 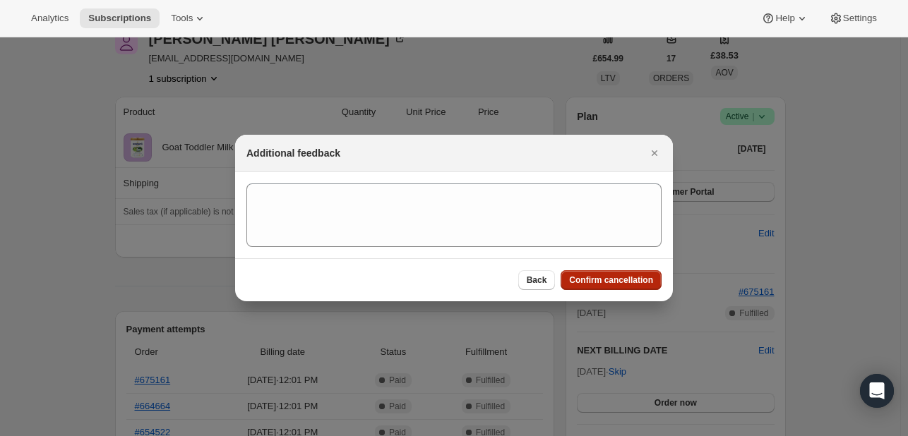 What do you see at coordinates (49, 18) in the screenshot?
I see `button: Analytics` at bounding box center [49, 18].